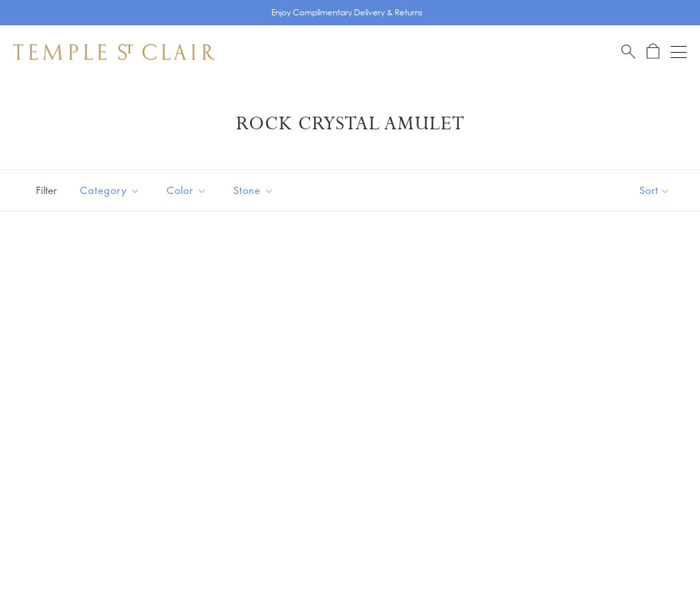 This screenshot has width=700, height=592. What do you see at coordinates (256, 190) in the screenshot?
I see `span: Stone` at bounding box center [256, 190].